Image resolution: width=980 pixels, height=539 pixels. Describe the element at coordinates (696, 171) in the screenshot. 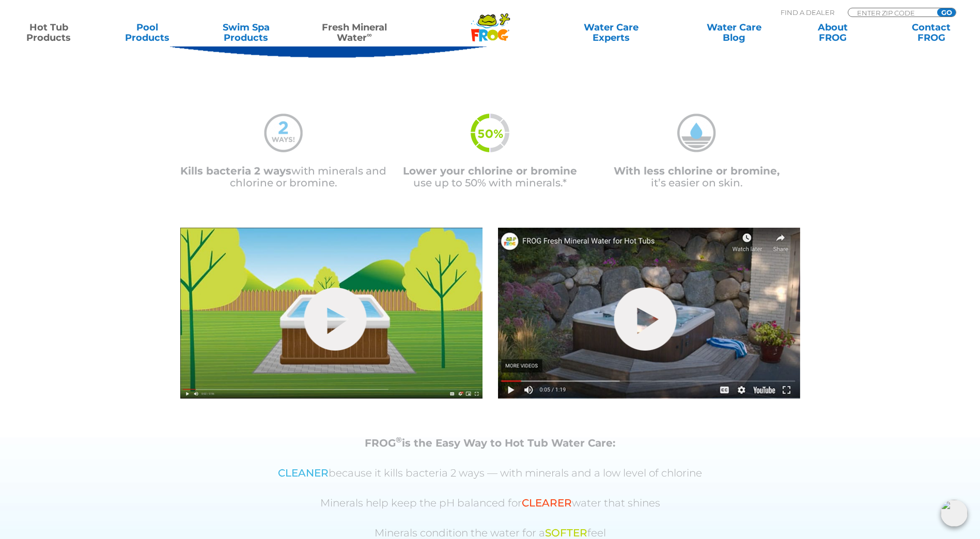

I see `span: With less chlorine or bromine,` at that location.